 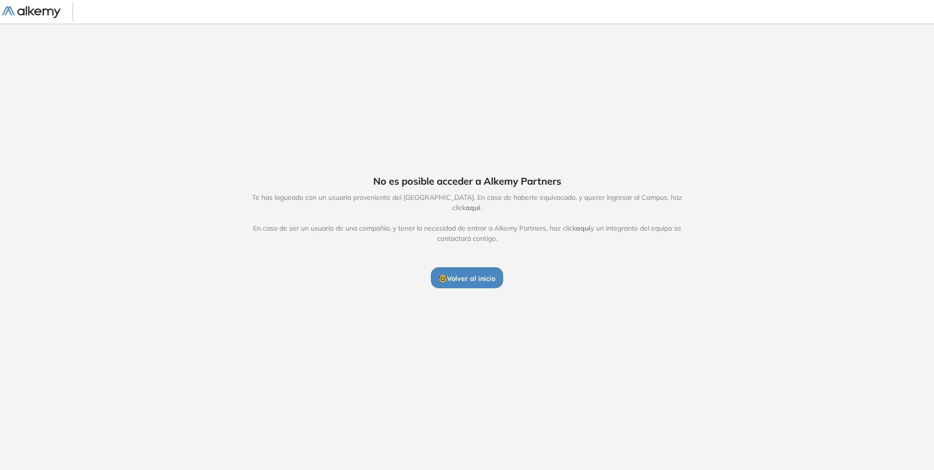 What do you see at coordinates (467, 279) in the screenshot?
I see `span: 🤓 Volver al inicio` at bounding box center [467, 279].